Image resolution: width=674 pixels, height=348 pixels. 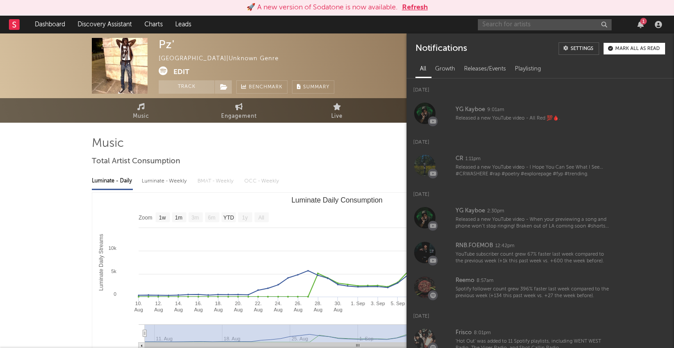 I want to click on a: Music, so click(x=141, y=110).